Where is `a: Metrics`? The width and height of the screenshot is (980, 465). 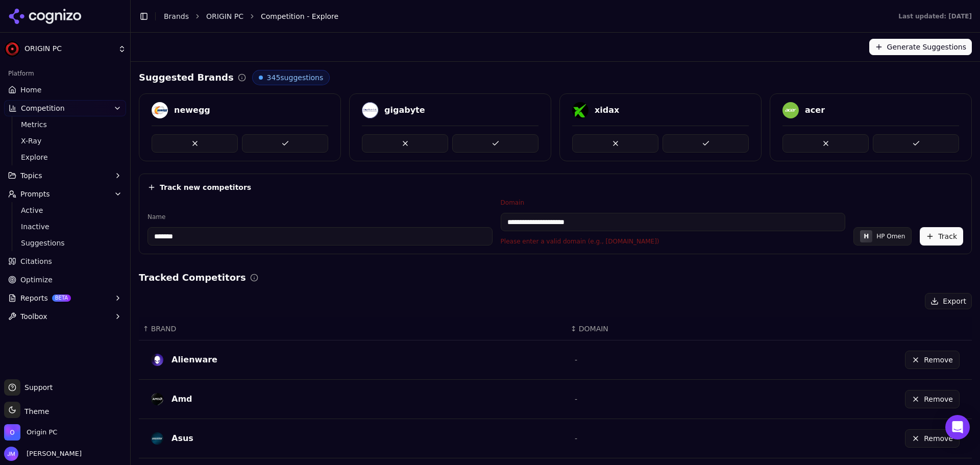
a: Metrics is located at coordinates (65, 125).